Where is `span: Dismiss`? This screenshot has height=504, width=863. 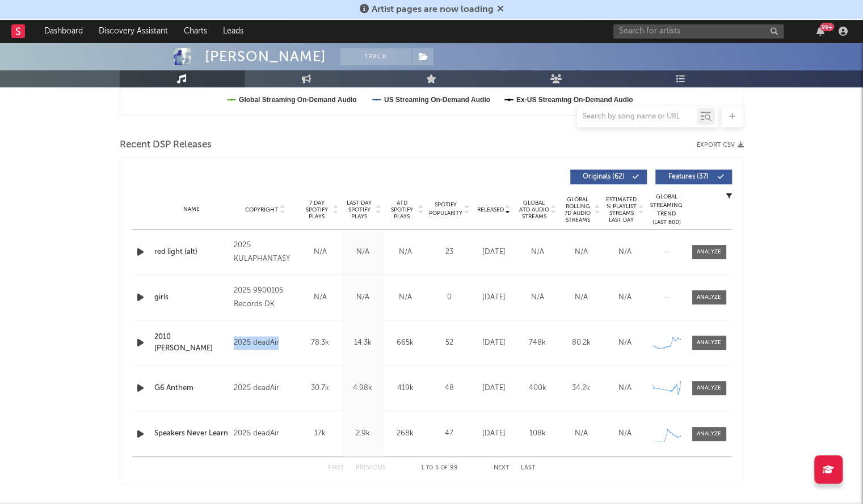
span: Dismiss is located at coordinates (500, 10).